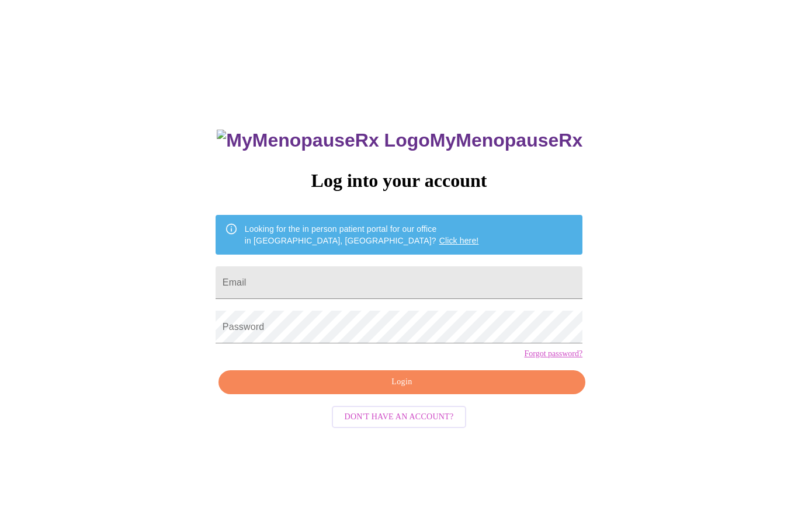  Describe the element at coordinates (323, 140) in the screenshot. I see `img: MyMenopauseRx Logo` at that location.